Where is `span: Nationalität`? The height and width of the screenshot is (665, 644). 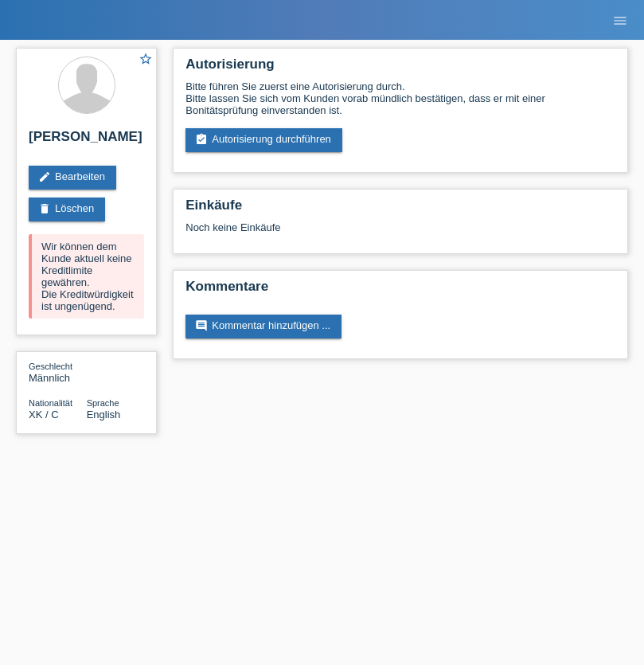
span: Nationalität is located at coordinates (50, 403).